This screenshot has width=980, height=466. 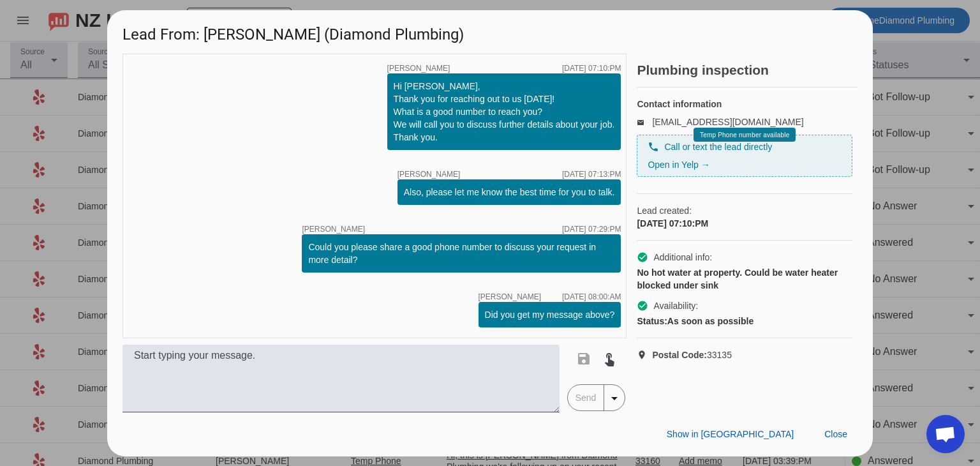 What do you see at coordinates (654, 147) in the screenshot?
I see `mat-icon: phone` at bounding box center [654, 147].